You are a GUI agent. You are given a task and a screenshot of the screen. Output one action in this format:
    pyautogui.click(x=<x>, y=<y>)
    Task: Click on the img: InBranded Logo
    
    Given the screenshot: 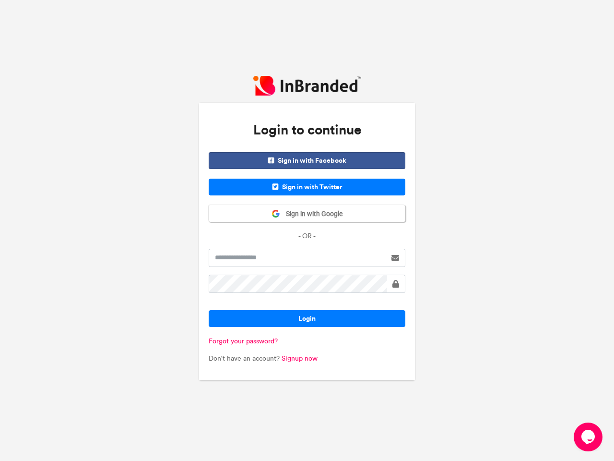 What is the action you would take?
    pyautogui.click(x=307, y=85)
    